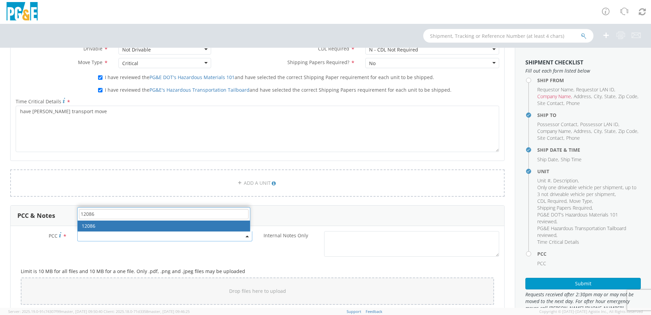  Describe the element at coordinates (286, 235) in the screenshot. I see `span: Internal Notes Only` at that location.